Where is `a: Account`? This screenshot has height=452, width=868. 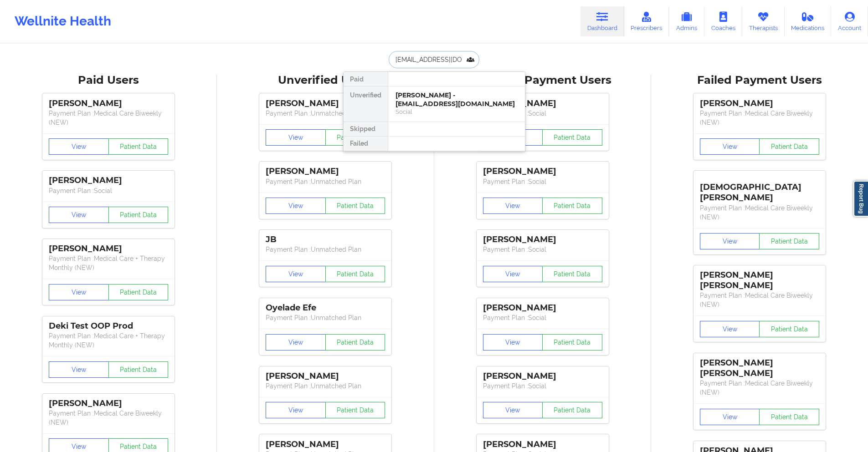 a: Account is located at coordinates (850, 21).